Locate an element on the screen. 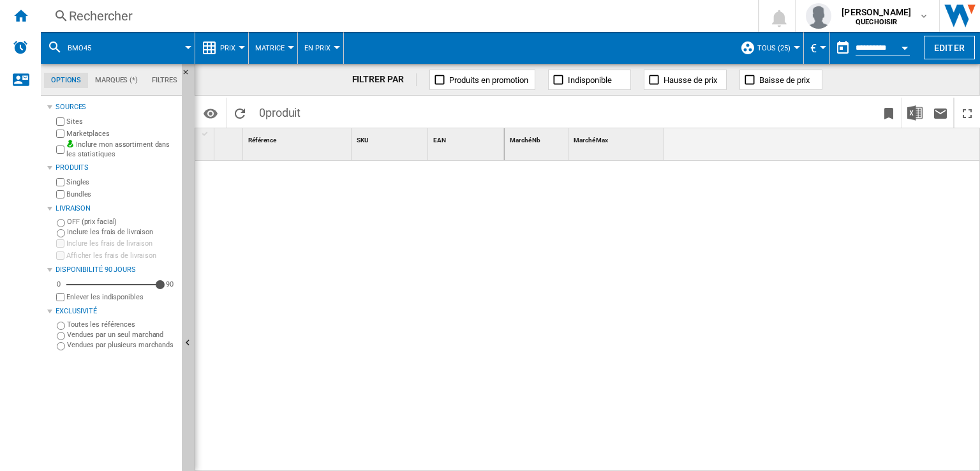 This screenshot has width=980, height=471. input: Vendues par un seul marchand is located at coordinates (60, 336).